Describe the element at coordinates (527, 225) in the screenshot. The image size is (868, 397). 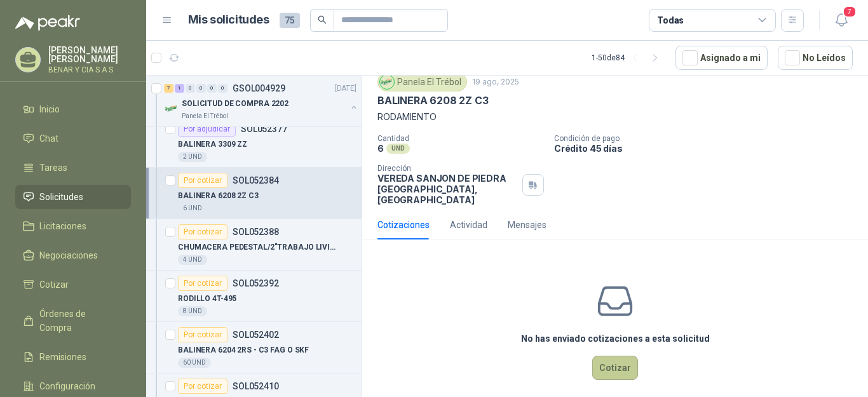
I see `div: Mensajes` at that location.